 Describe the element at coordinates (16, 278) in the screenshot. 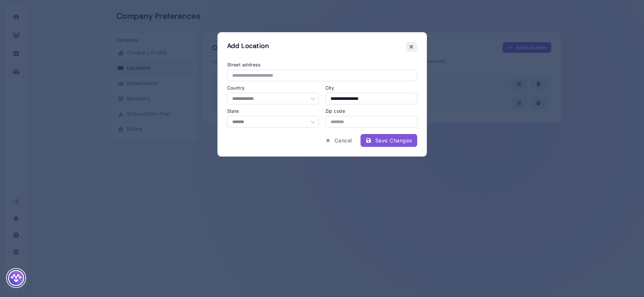

I see `img: Megan` at that location.